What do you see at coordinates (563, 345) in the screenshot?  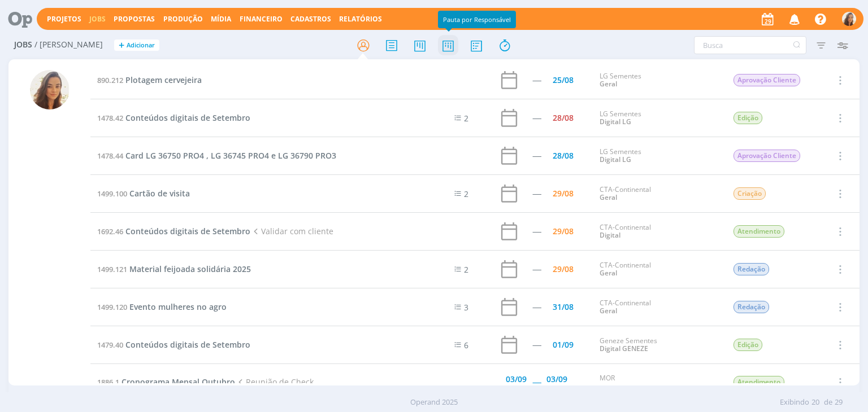 I see `div: 01/09` at bounding box center [563, 345].